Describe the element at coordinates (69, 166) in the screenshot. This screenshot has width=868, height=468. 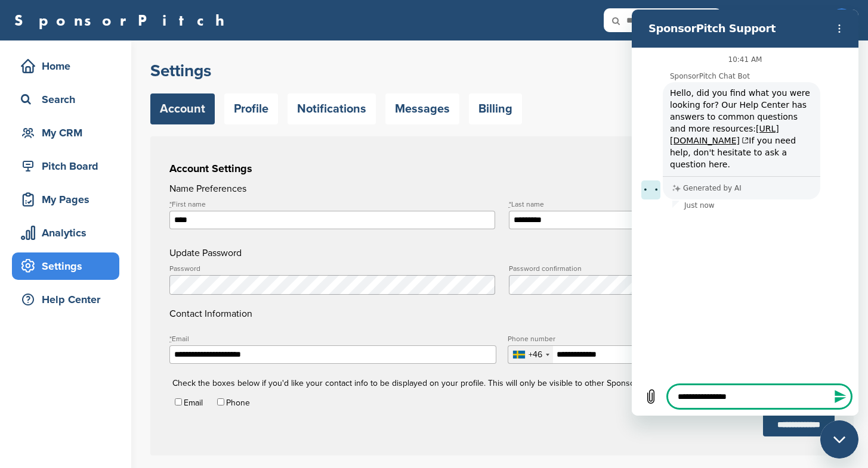
I see `div: Pitch Board` at that location.